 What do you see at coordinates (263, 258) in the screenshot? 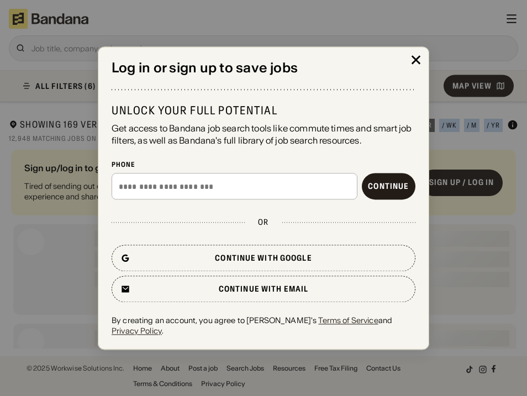
I see `div: Continue with Google` at bounding box center [263, 258].